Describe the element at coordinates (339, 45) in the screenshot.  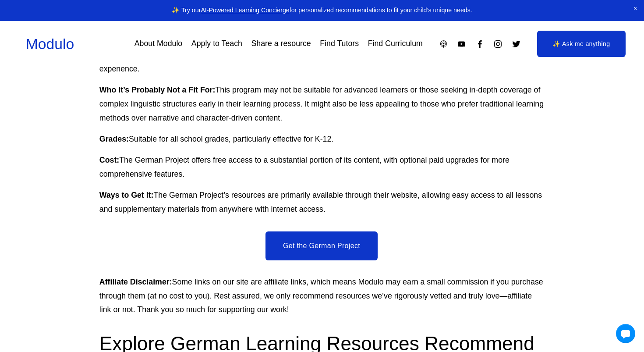
I see `a: Find Tutors` at that location.